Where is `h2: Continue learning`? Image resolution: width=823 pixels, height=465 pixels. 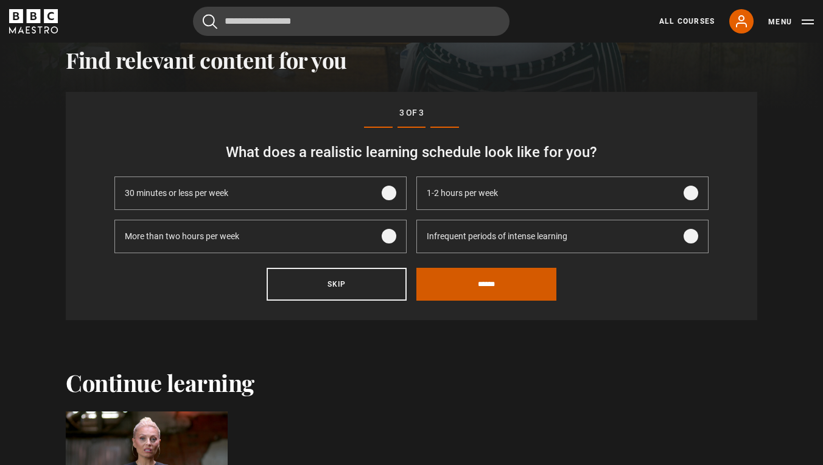
h2: Continue learning is located at coordinates (412, 383).